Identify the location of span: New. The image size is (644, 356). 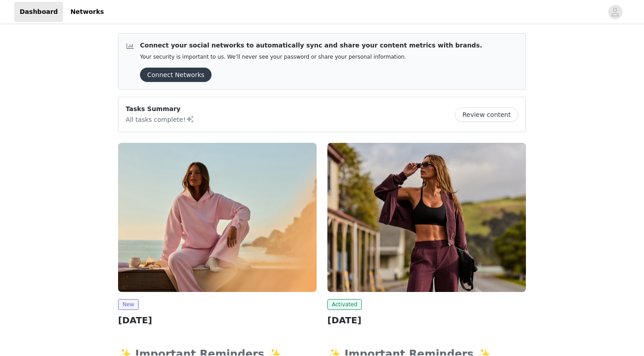
(128, 304).